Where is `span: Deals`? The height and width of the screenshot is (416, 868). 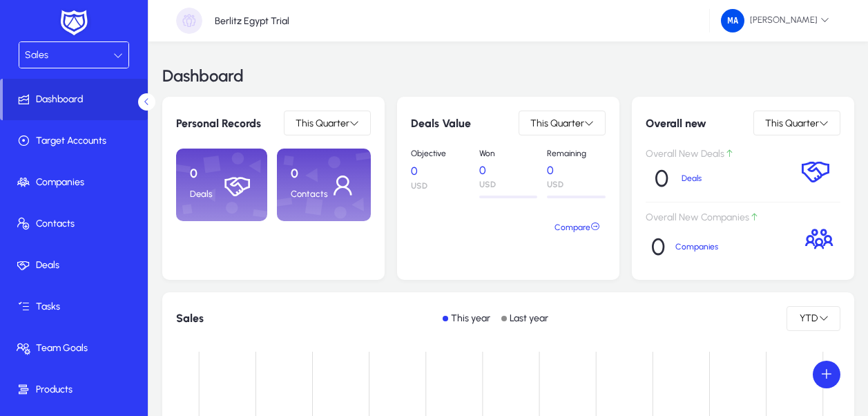 span: Deals is located at coordinates (77, 265).